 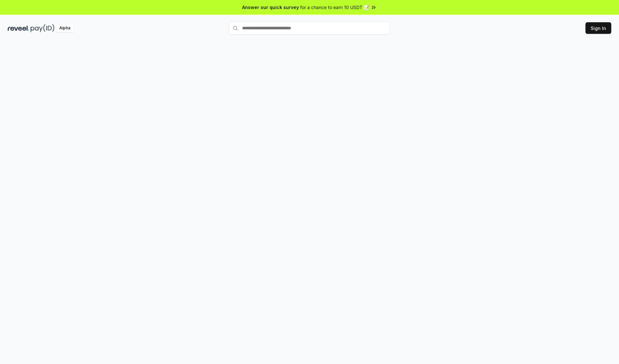 What do you see at coordinates (19, 28) in the screenshot?
I see `img: reveel_dark` at bounding box center [19, 28].